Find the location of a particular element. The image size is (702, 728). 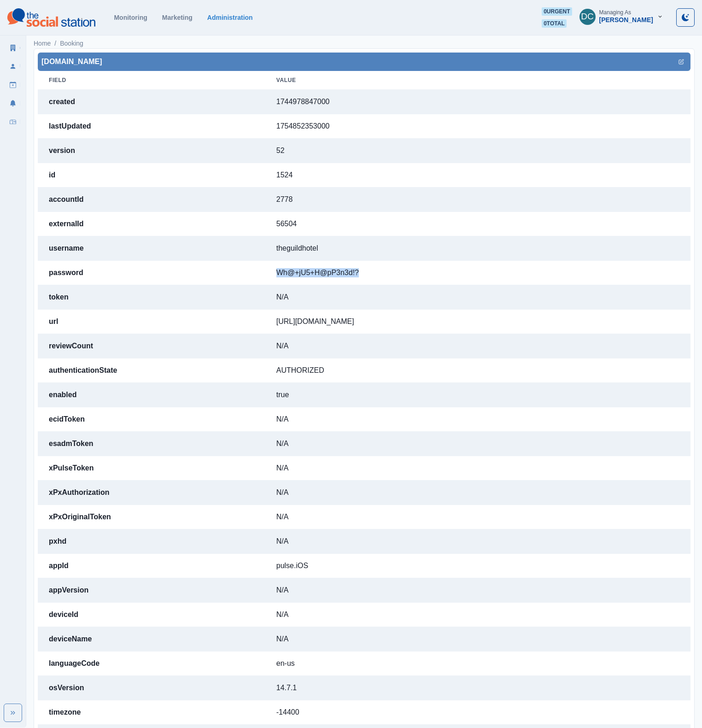

a: Home is located at coordinates (42, 43).